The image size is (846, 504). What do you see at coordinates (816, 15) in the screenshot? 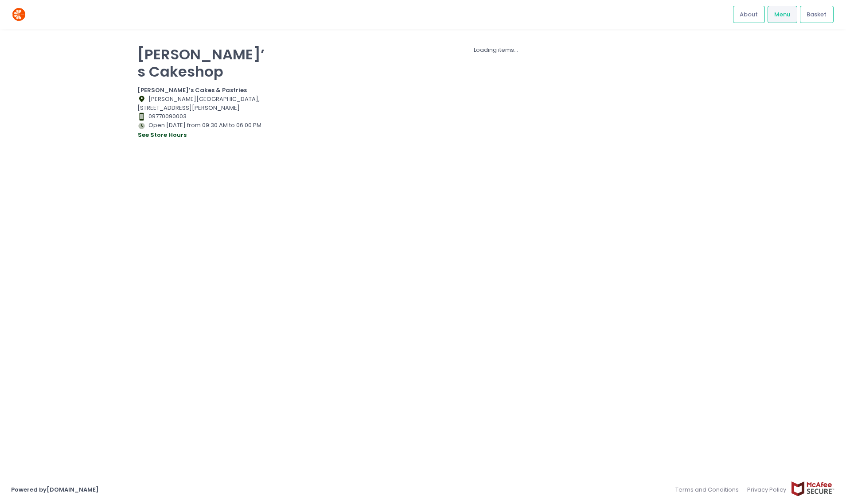
I see `span: Basket` at bounding box center [816, 15].